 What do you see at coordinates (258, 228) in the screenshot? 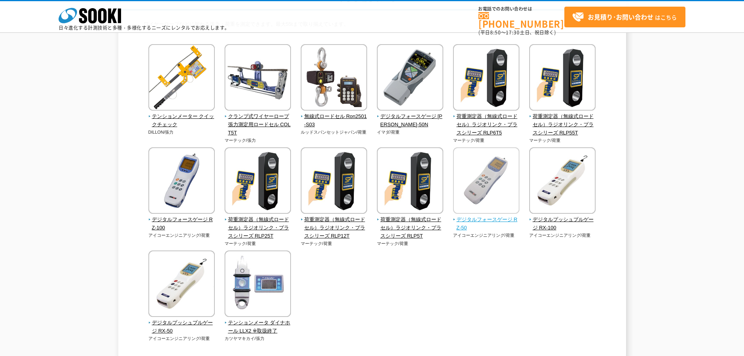
I see `span: 荷重測定器（無線式ロードセル）ラジオリンク・プラスシリーズ RLP25T` at bounding box center [258, 228].